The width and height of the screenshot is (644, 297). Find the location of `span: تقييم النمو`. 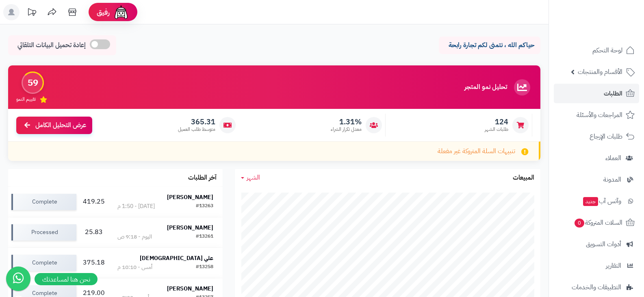

span: تقييم النمو is located at coordinates (26, 99).